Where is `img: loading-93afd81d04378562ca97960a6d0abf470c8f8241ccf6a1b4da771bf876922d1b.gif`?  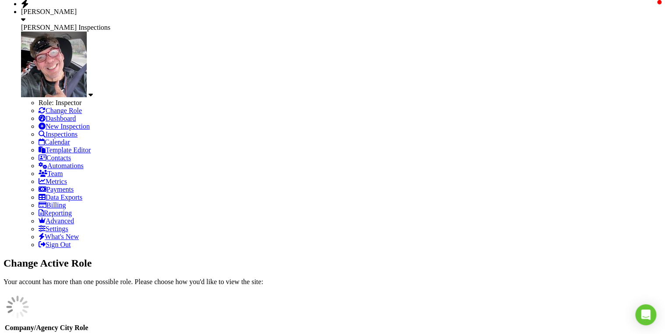
img: loading-93afd81d04378562ca97960a6d0abf470c8f8241ccf6a1b4da771bf876922d1b.gif is located at coordinates (18, 307).